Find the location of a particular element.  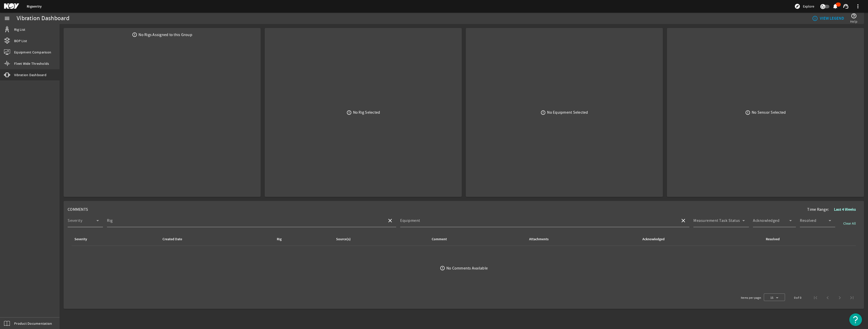

button: more_vert is located at coordinates (858, 6).